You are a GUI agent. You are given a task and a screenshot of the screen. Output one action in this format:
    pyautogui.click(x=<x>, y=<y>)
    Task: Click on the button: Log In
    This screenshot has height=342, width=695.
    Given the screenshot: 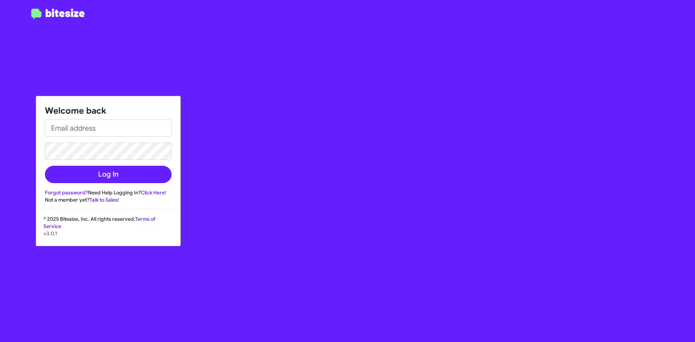 What is the action you would take?
    pyautogui.click(x=108, y=175)
    